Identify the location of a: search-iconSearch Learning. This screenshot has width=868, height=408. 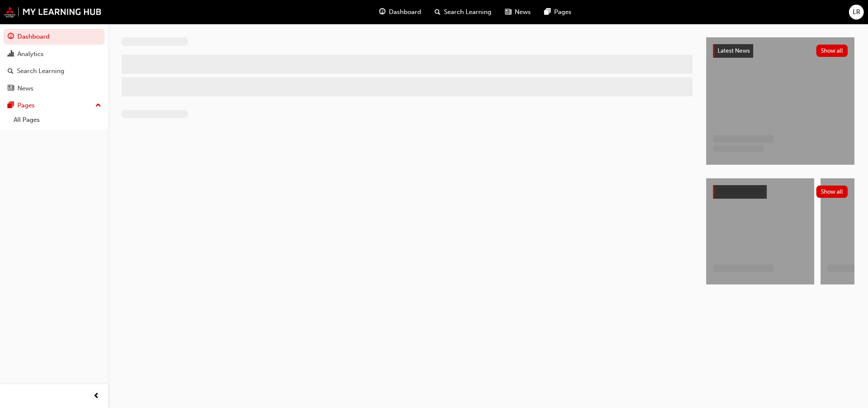
(463, 12).